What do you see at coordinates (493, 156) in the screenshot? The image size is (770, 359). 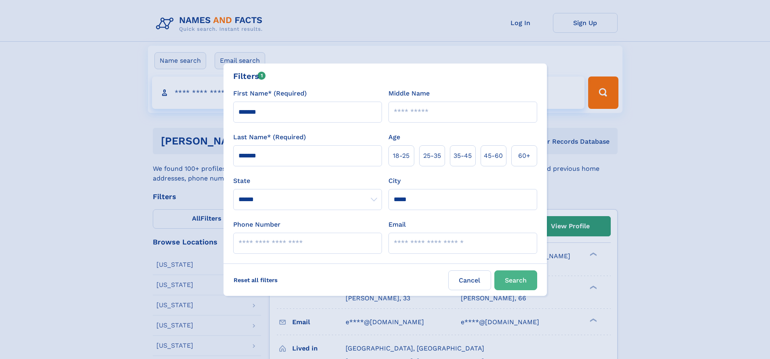 I see `span: 45‑60` at bounding box center [493, 156].